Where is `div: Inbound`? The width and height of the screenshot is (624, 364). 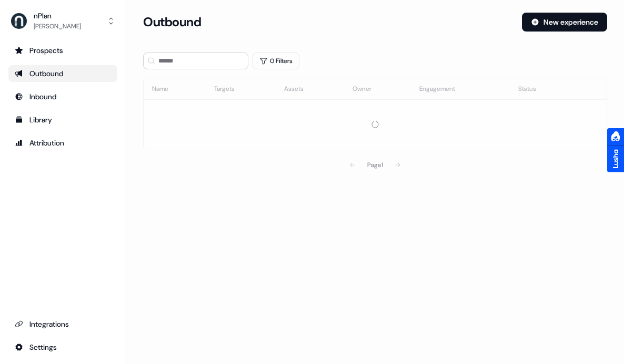
div: Inbound is located at coordinates (63, 97).